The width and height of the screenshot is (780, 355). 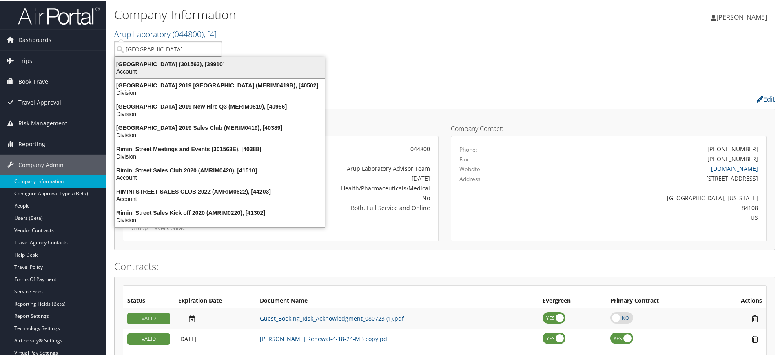 What do you see at coordinates (149, 300) in the screenshot?
I see `th: Status` at bounding box center [149, 300].